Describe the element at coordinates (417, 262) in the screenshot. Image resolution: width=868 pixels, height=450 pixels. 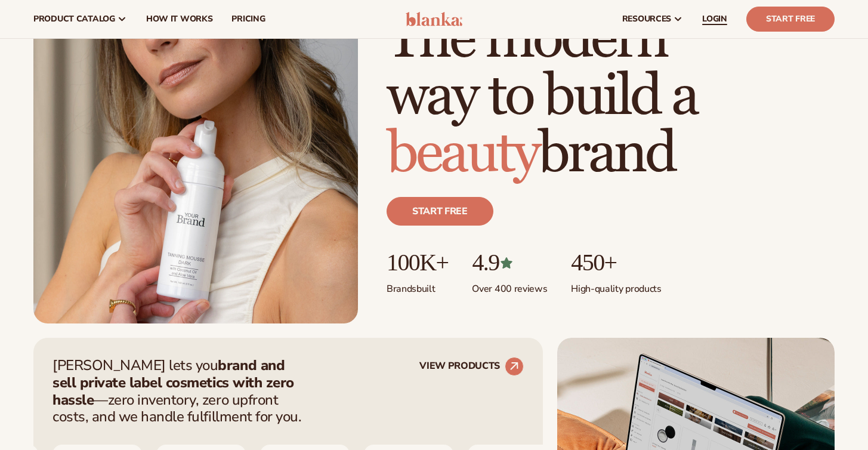
I see `p: 100K+` at that location.